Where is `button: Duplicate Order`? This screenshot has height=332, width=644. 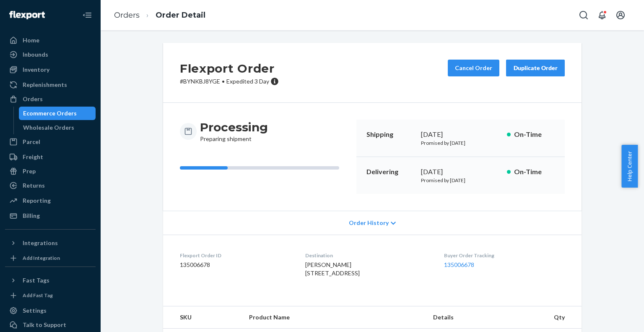 button: Duplicate Order is located at coordinates (536, 68).